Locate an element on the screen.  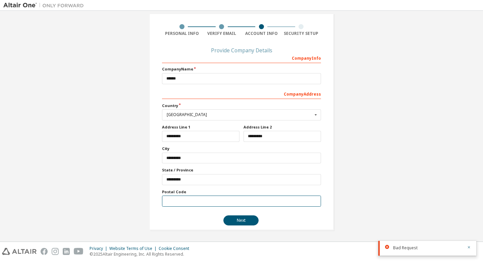
div: Security Setup is located at coordinates (301, 34).